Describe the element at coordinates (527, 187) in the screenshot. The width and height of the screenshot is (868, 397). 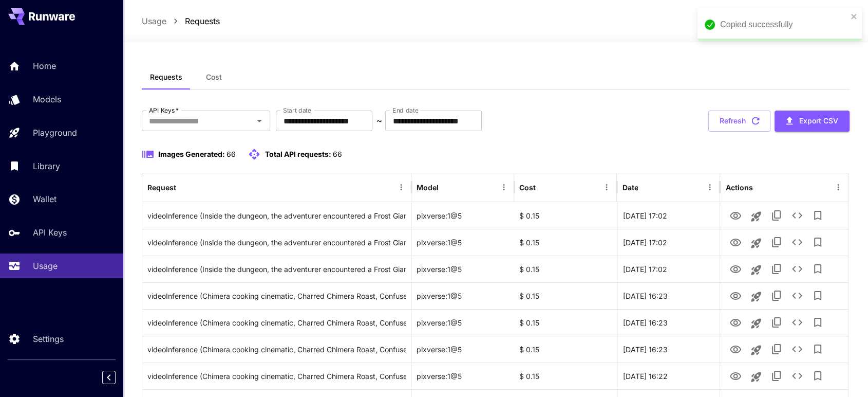
I see `div: Cost` at that location.